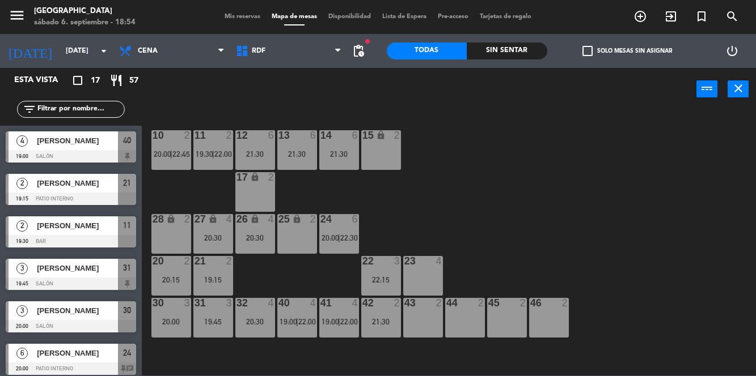  I want to click on div: 26, so click(236, 219).